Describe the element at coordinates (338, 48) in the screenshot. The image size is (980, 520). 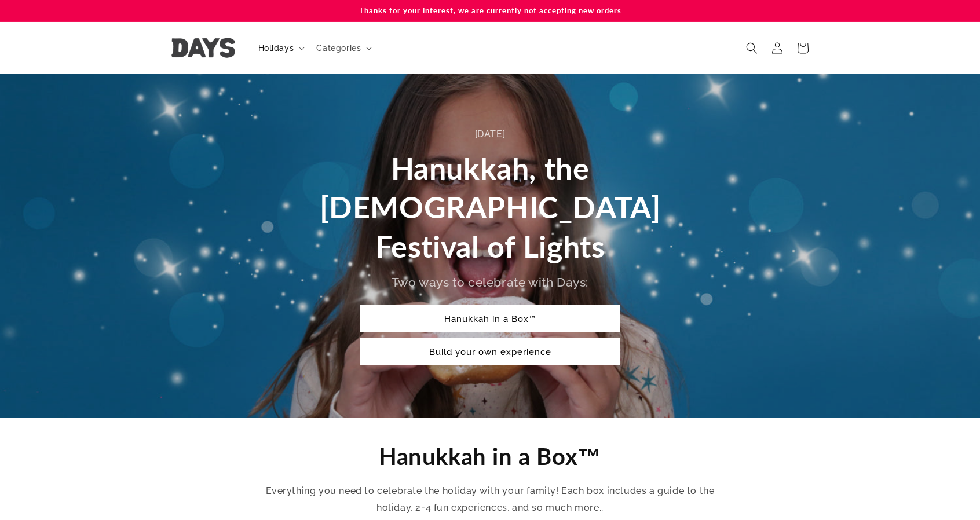
I see `span: Categories` at that location.